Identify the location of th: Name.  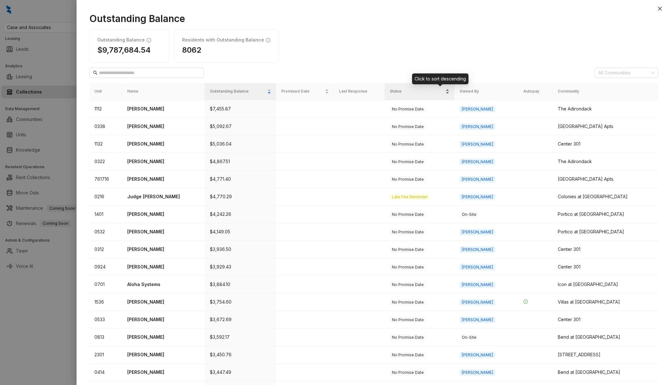
(164, 91).